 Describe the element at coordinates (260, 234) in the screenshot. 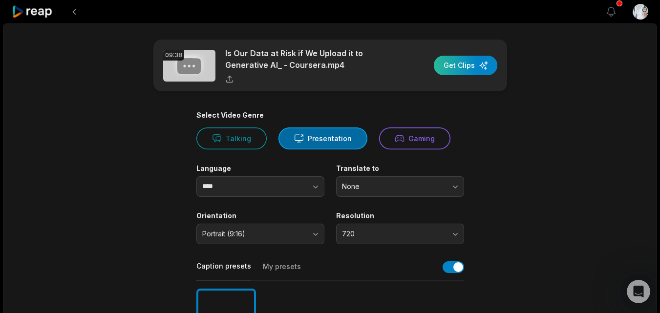

I see `button: Portrait (9:16)` at that location.